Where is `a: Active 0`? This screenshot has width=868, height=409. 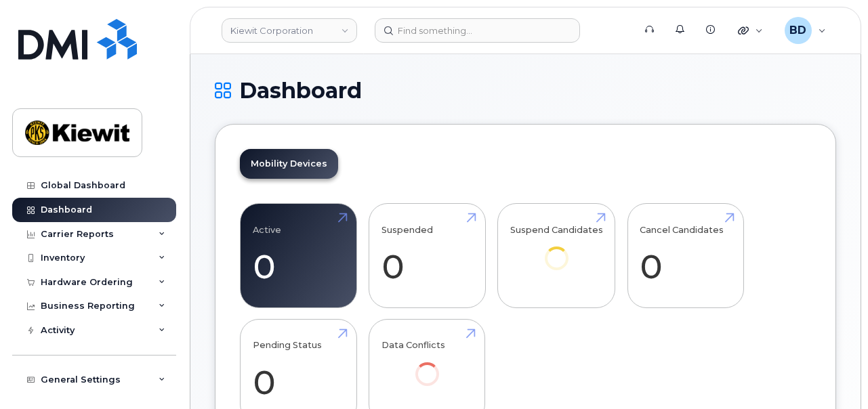
a: Active 0 is located at coordinates (298, 256).